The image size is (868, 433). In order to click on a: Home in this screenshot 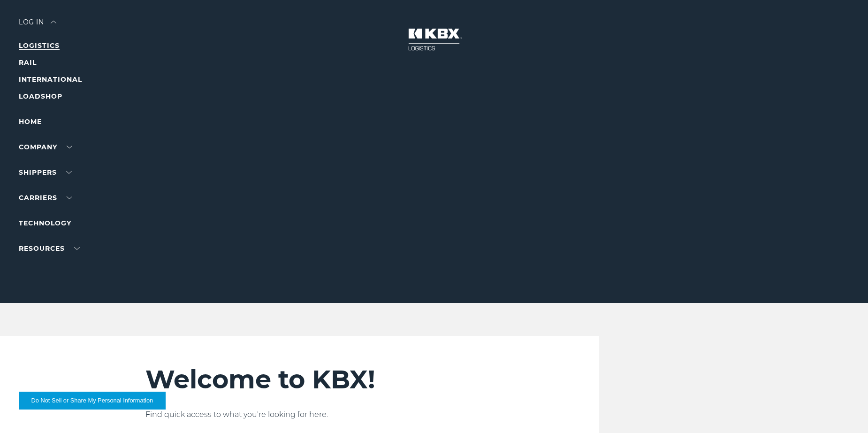, I will do `click(30, 122)`.